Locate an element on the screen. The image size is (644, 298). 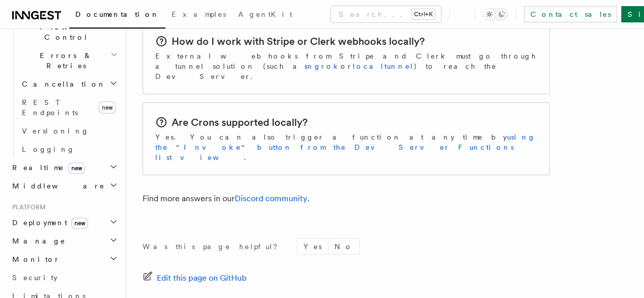
a: REST Endpointsnew is located at coordinates (69, 107).